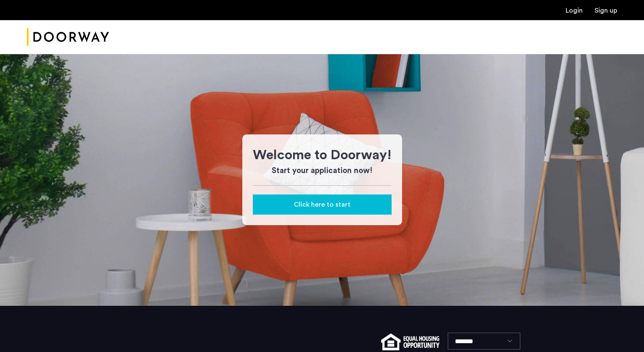 The image size is (644, 352). What do you see at coordinates (606, 11) in the screenshot?
I see `a: Registration` at bounding box center [606, 11].